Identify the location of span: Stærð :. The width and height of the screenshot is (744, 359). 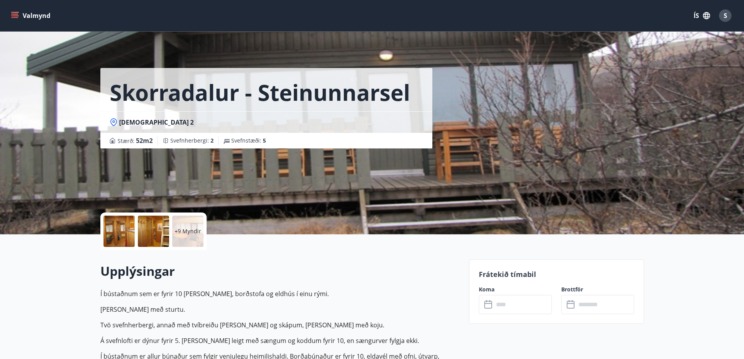
(135, 141).